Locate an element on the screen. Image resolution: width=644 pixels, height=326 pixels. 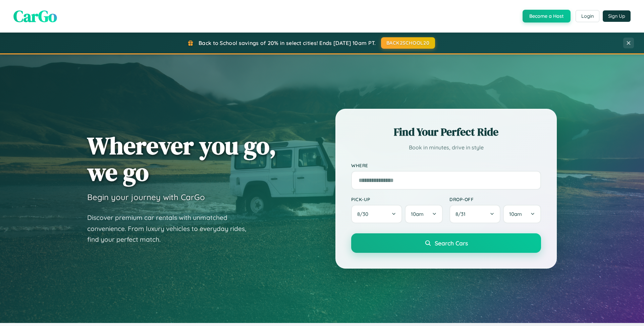
span: 8 / 30 is located at coordinates (364, 214).